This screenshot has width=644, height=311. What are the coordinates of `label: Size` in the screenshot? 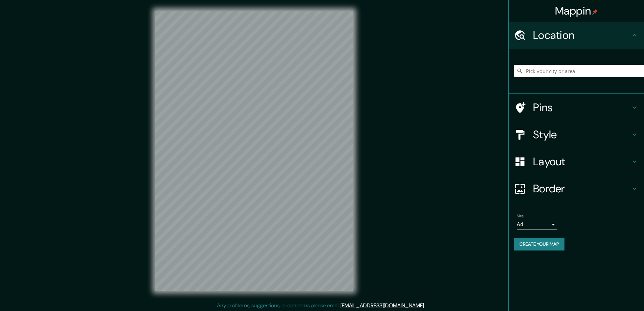 It's located at (520, 216).